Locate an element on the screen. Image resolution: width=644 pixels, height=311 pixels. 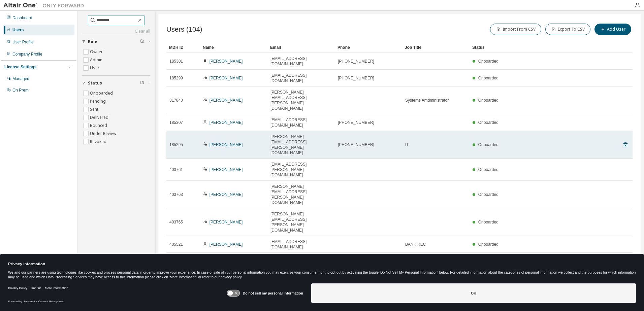
span: 405521 is located at coordinates (176, 244).